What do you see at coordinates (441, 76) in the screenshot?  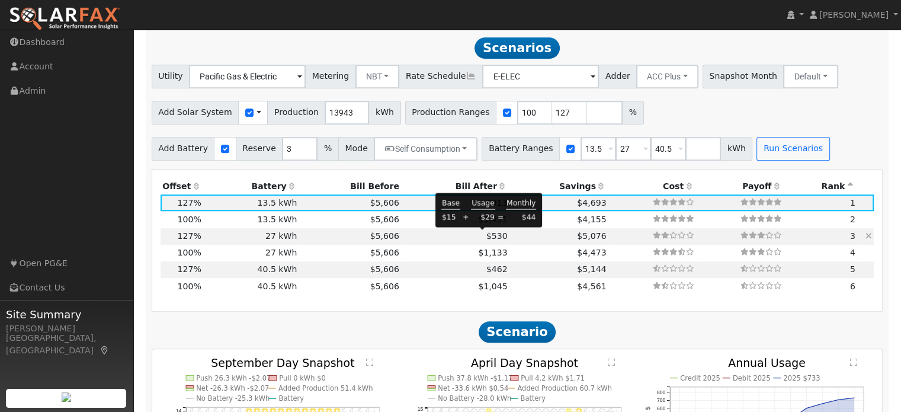 I see `span: Rate Schedule` at bounding box center [441, 76].